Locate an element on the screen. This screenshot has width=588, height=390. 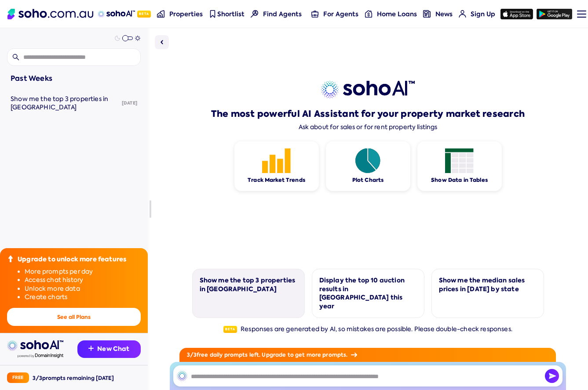
img: Upgrade icon is located at coordinates (10, 258).